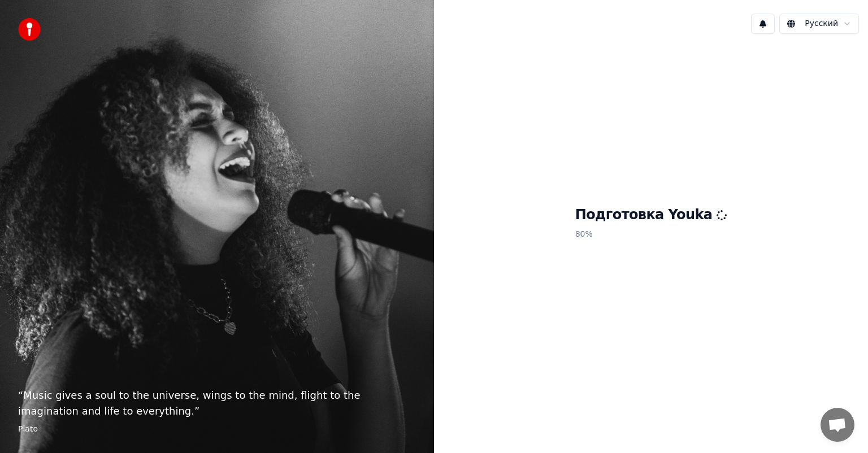 The image size is (868, 453). I want to click on p: “ Music gives a soul to the universe, wings to the mind, flight to the imagination and life to ev..., so click(217, 404).